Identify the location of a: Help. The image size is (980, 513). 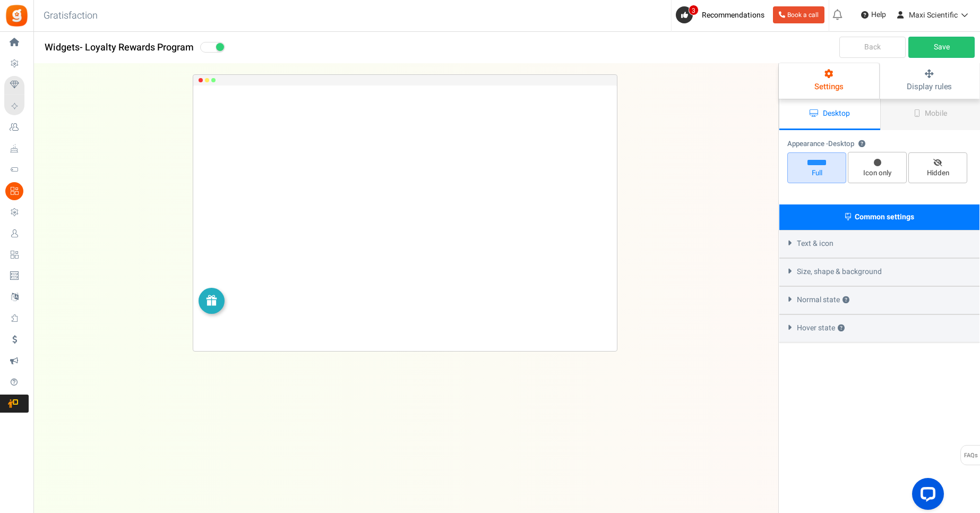
(873, 15).